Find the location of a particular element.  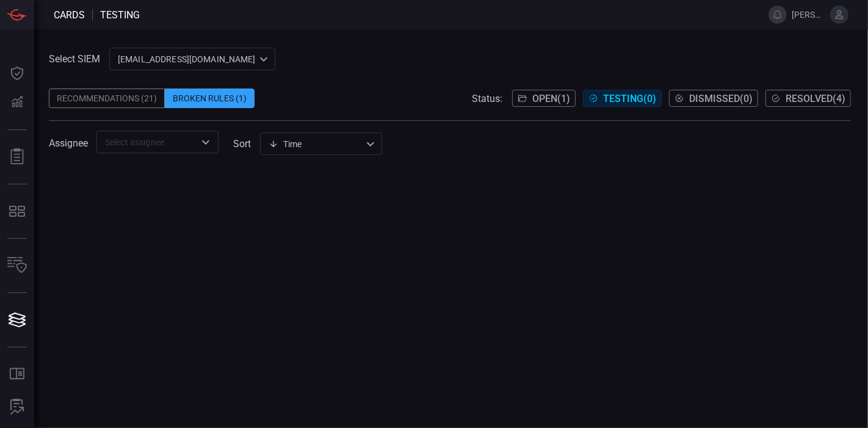

button: ALERT ANALYSIS is located at coordinates (17, 407).